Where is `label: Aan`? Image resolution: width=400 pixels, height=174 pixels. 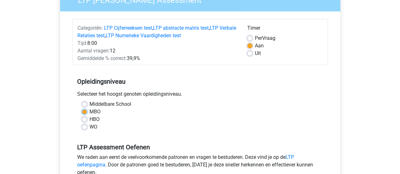
label: Aan is located at coordinates (260, 46).